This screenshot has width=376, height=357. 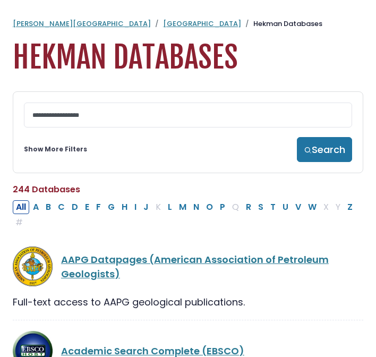 What do you see at coordinates (223, 207) in the screenshot?
I see `button: Filter Results P` at bounding box center [223, 207].